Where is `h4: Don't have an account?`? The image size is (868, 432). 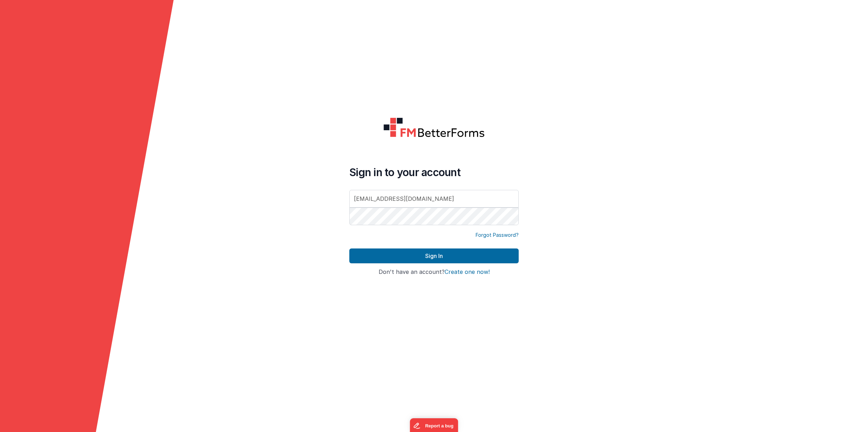 h4: Don't have an account? is located at coordinates (434, 272).